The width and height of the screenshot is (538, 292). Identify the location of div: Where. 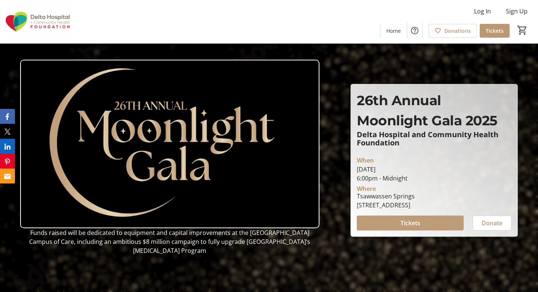
(366, 189).